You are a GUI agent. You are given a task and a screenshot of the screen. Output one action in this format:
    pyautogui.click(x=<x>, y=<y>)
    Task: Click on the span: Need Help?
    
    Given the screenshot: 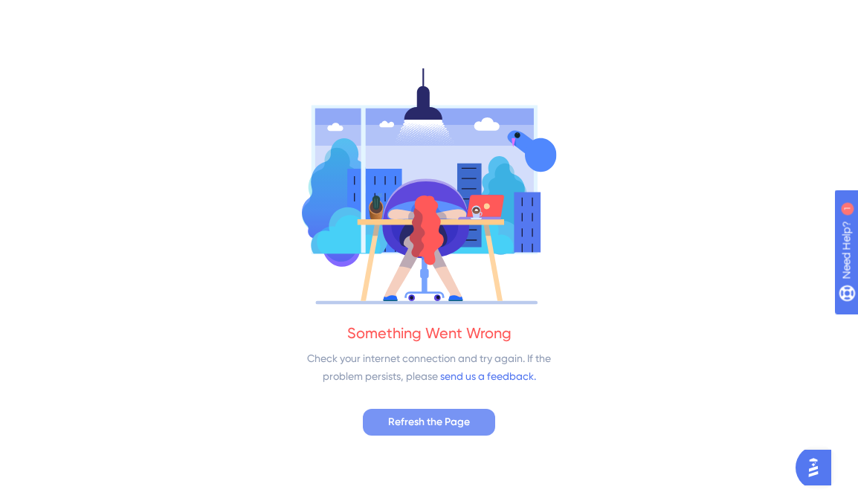 What is the action you would take?
    pyautogui.click(x=64, y=13)
    